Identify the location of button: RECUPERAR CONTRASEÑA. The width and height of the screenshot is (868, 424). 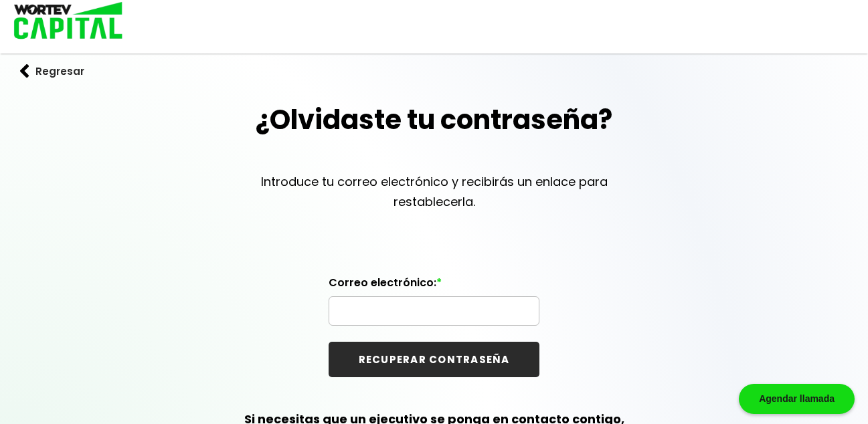
(433, 359).